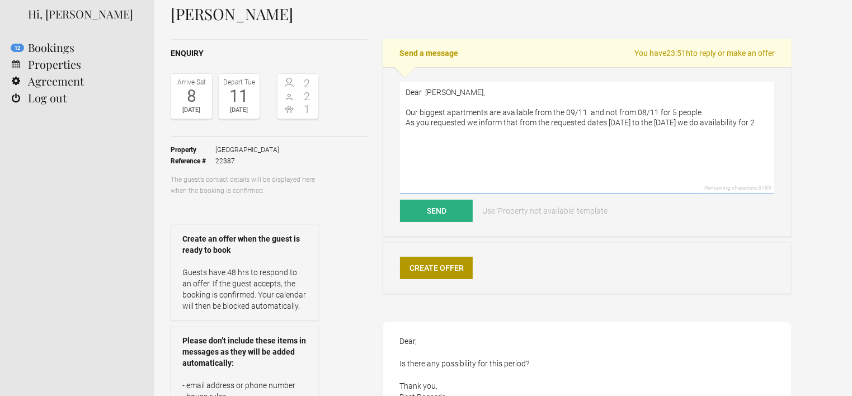 The width and height of the screenshot is (852, 396). Describe the element at coordinates (193, 161) in the screenshot. I see `strong: Reference #` at that location.